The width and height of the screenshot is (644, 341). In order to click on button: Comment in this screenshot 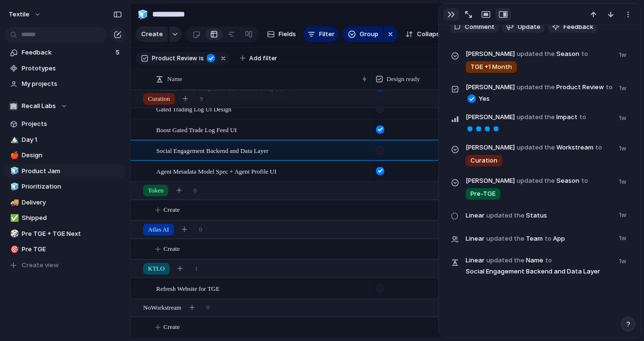, I will do `click(474, 27)`.